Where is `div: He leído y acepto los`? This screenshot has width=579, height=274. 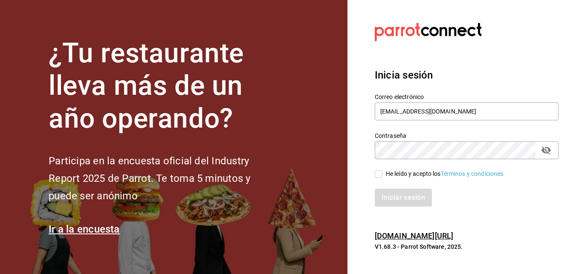 div: He leído y acepto los is located at coordinates (446, 174).